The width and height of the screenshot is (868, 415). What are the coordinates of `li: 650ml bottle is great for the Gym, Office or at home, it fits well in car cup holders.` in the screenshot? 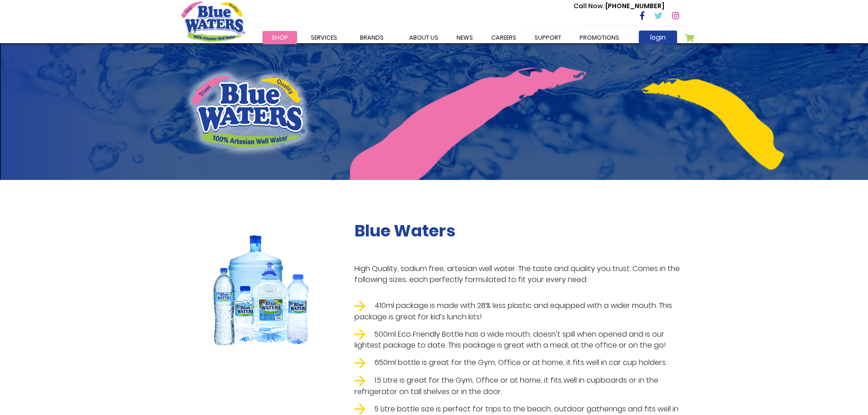 It's located at (521, 363).